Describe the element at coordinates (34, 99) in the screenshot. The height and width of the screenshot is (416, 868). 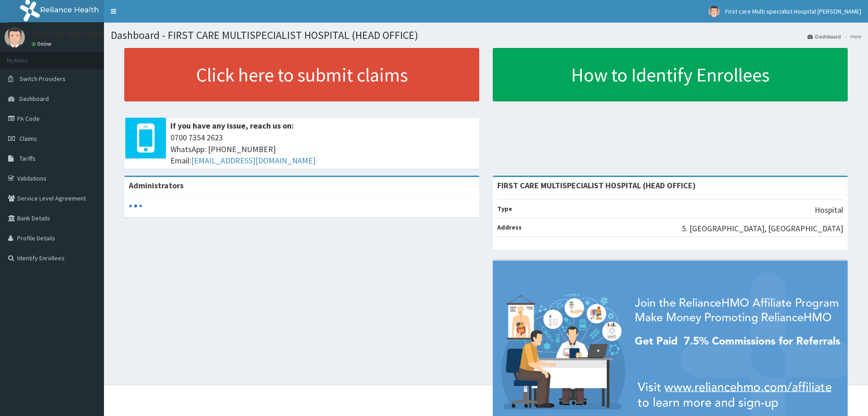
I see `span: Dashboard` at that location.